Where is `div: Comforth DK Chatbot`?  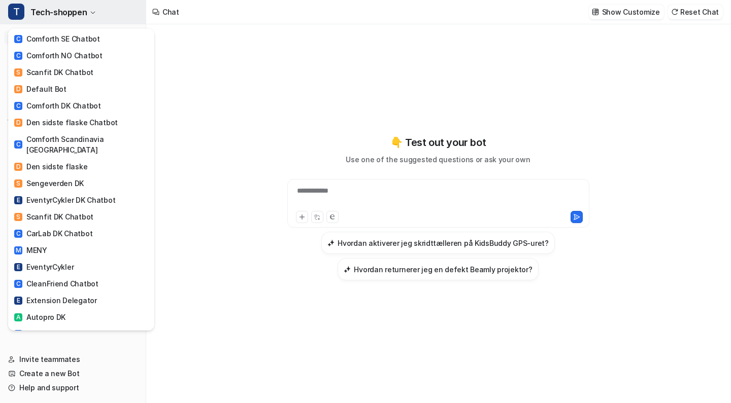
div: Comforth DK Chatbot is located at coordinates (57, 106).